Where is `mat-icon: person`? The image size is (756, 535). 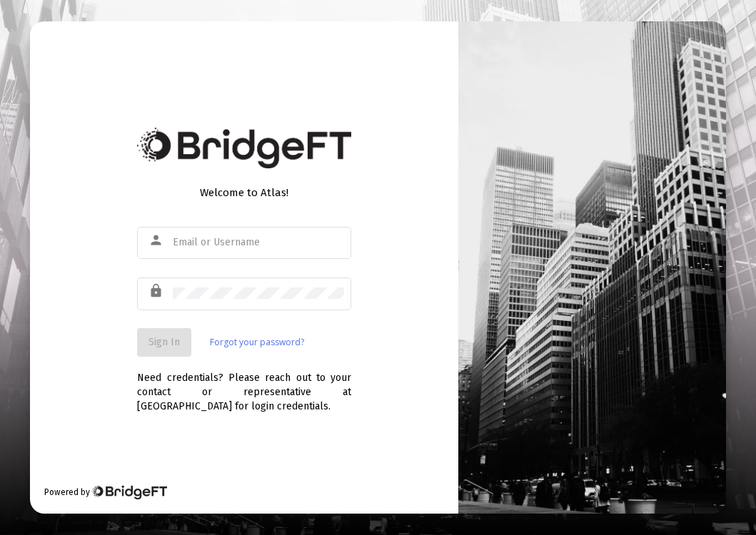 mat-icon: person is located at coordinates (157, 240).